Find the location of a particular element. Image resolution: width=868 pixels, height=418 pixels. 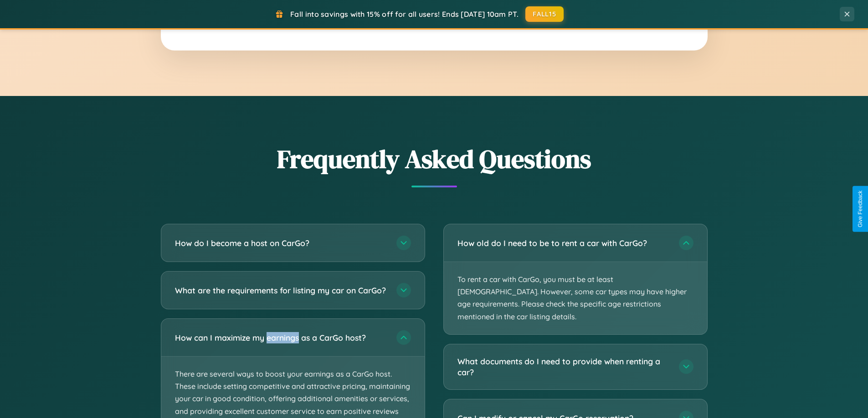

h2: Frequently Asked Questions is located at coordinates (434, 159).